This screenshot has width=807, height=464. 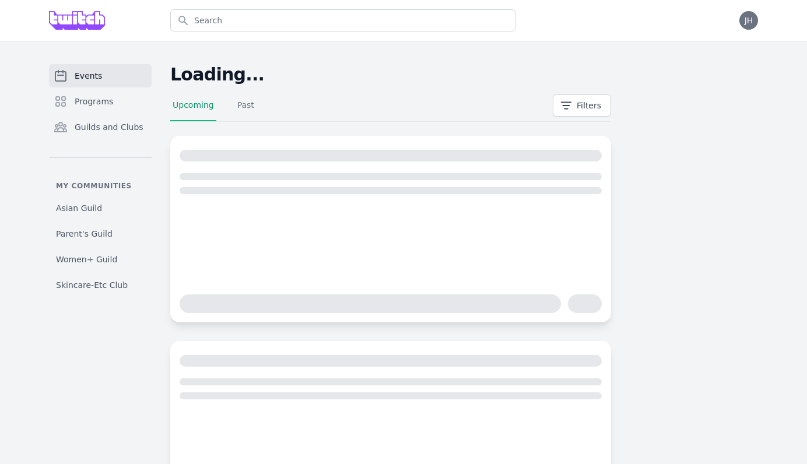 I want to click on a: Asian Guild, so click(x=100, y=208).